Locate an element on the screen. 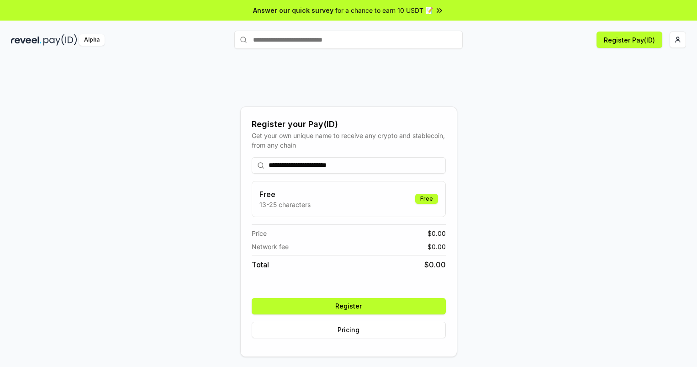 Image resolution: width=697 pixels, height=367 pixels. div: Free is located at coordinates (427, 199).